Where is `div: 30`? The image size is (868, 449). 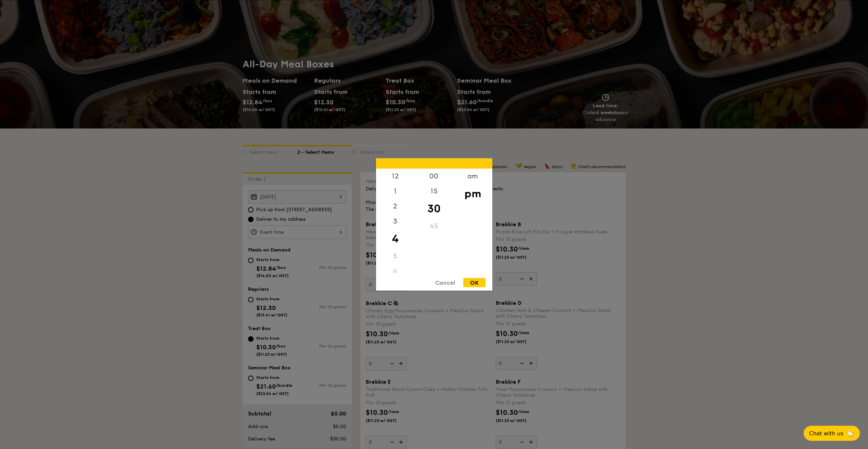
div: 30 is located at coordinates (434, 209).